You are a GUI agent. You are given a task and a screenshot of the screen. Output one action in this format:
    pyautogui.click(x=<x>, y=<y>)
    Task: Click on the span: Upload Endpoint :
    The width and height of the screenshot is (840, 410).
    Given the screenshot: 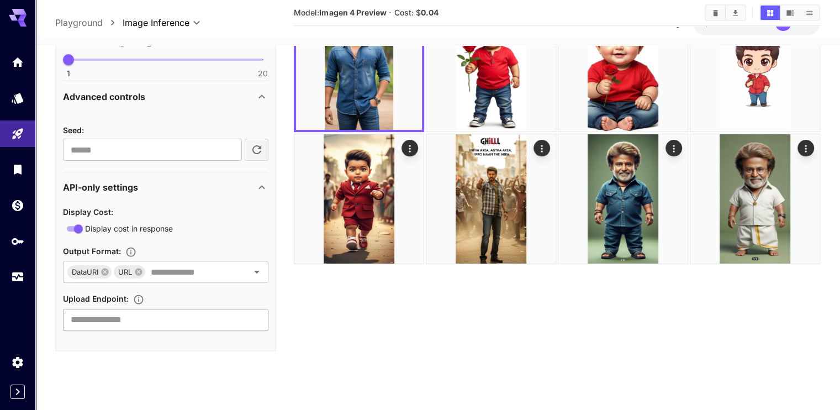 What is the action you would take?
    pyautogui.click(x=96, y=299)
    